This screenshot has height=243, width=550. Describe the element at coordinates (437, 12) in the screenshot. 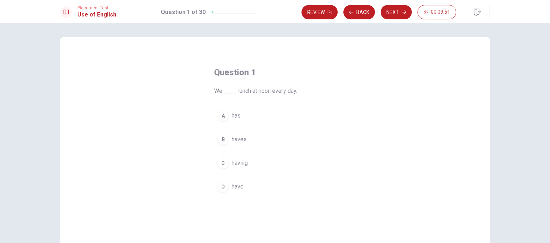

I see `button: 00:09:51` at that location.